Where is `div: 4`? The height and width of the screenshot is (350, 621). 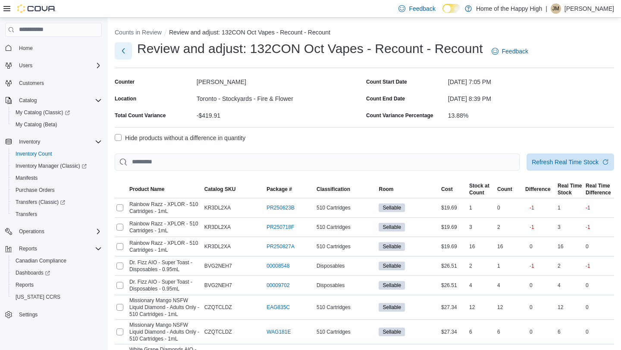
div: 4 is located at coordinates (481, 286).